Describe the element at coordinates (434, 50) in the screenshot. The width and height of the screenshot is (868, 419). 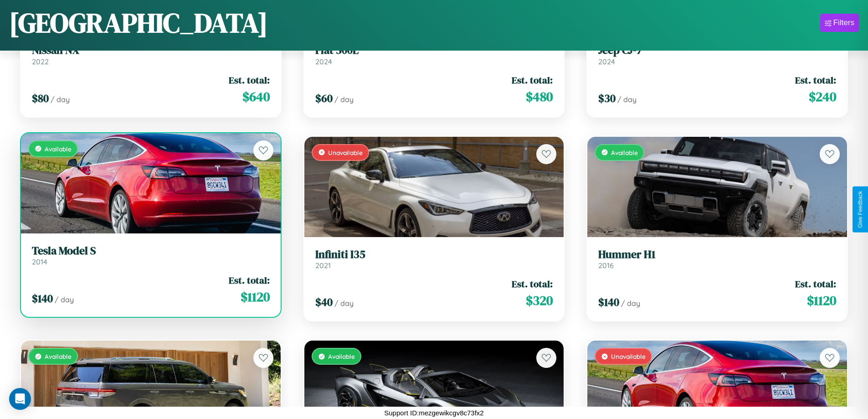
I see `h3: Fiat 500L` at that location.